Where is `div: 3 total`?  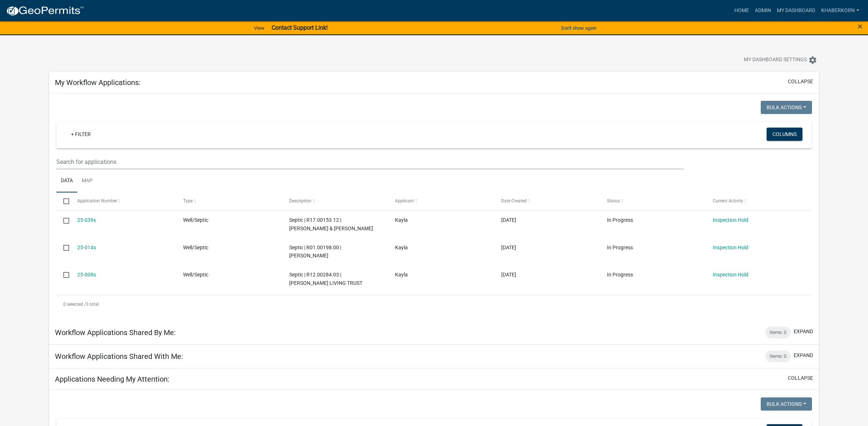 div: 3 total is located at coordinates (434, 304).